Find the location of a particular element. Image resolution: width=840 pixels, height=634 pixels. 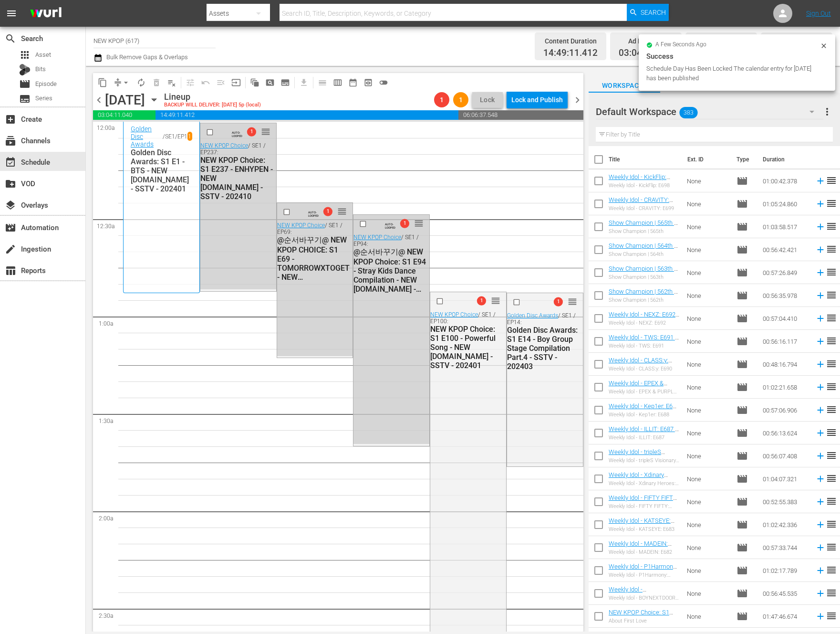

span: chevron_left is located at coordinates (98, 99).